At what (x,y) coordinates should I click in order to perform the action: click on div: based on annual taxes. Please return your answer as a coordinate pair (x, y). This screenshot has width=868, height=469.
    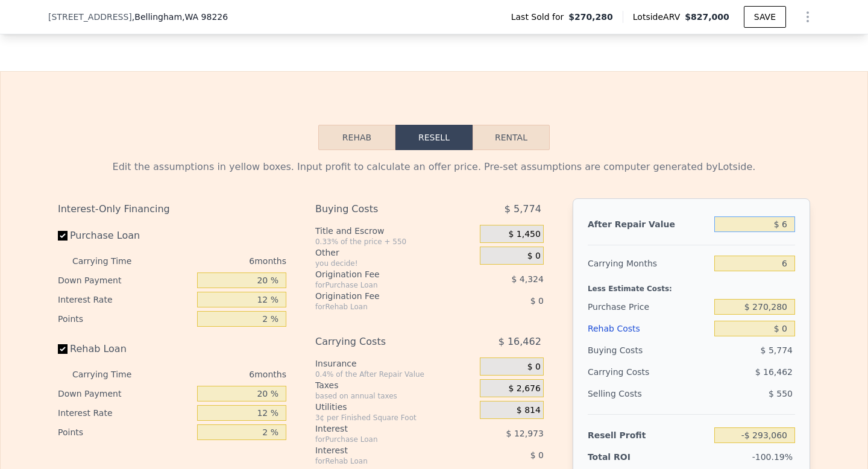
    Looking at the image, I should click on (394, 396).